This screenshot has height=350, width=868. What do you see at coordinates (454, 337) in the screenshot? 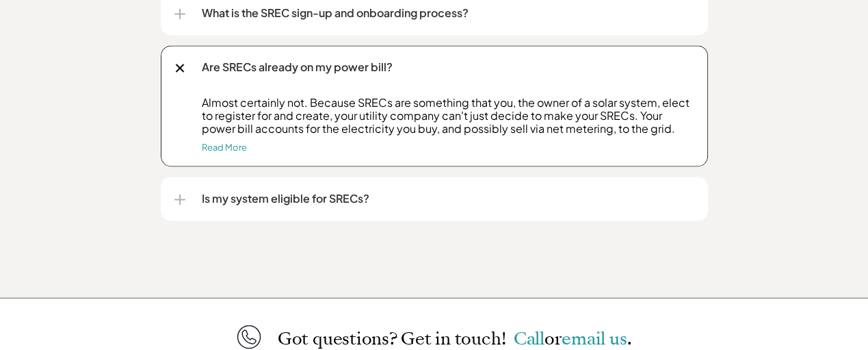
I see `p: Got questions? Get in touch!` at bounding box center [454, 337].